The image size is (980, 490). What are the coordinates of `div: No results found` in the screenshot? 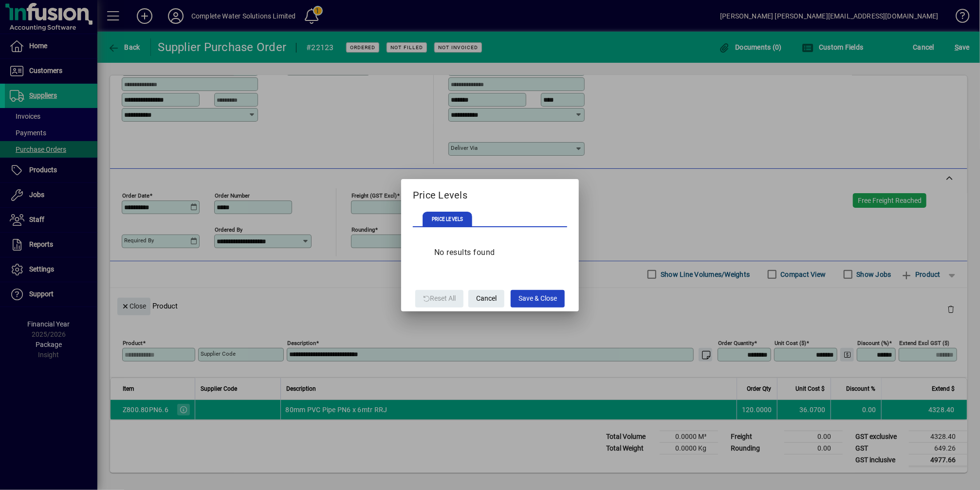 It's located at (464, 252).